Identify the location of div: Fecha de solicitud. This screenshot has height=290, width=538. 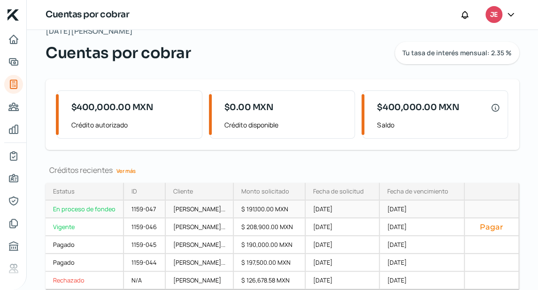
(338, 191).